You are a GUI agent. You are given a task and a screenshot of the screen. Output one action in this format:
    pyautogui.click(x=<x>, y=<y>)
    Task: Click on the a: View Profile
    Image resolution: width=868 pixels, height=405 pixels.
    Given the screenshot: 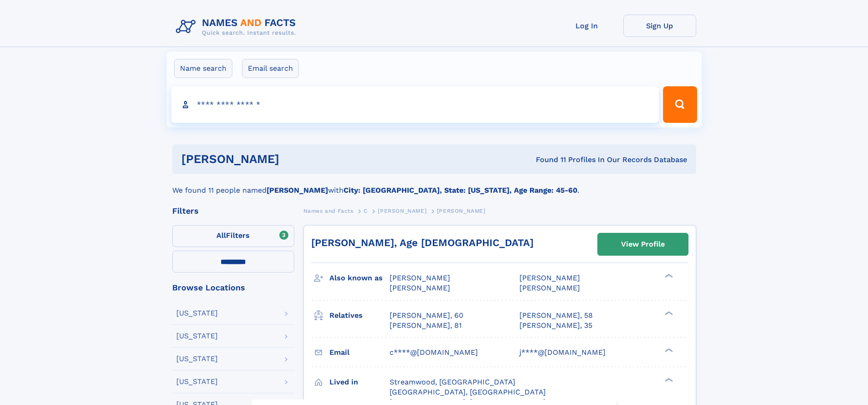 What is the action you would take?
    pyautogui.click(x=643, y=244)
    